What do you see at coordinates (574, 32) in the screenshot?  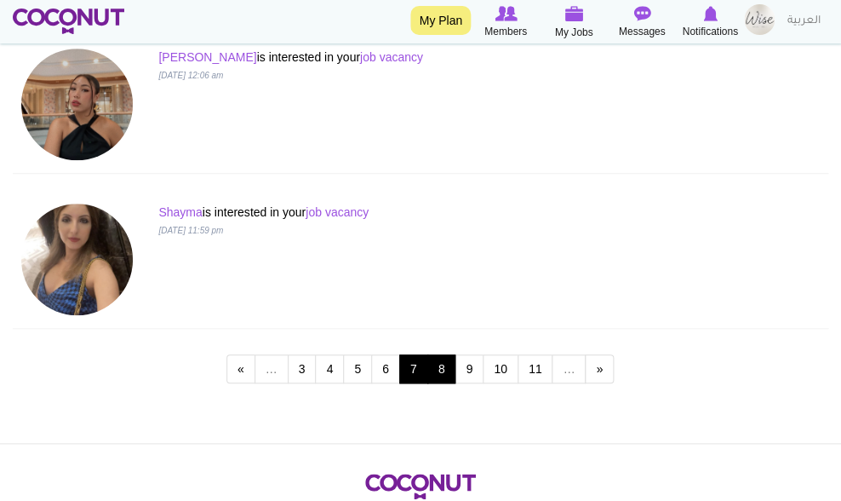 I see `span: My Jobs` at bounding box center [574, 32].